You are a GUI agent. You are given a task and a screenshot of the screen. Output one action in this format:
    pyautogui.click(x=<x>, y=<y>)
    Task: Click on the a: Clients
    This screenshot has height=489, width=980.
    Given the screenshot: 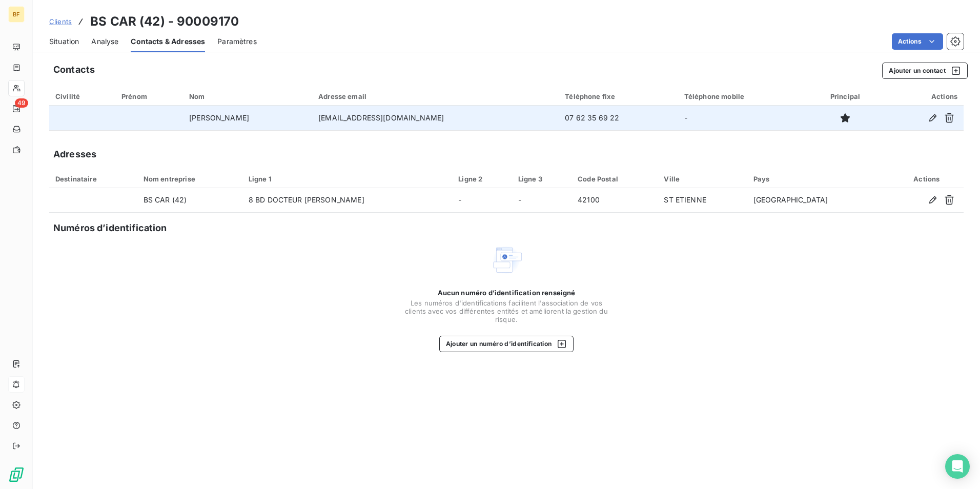 What is the action you would take?
    pyautogui.click(x=60, y=22)
    